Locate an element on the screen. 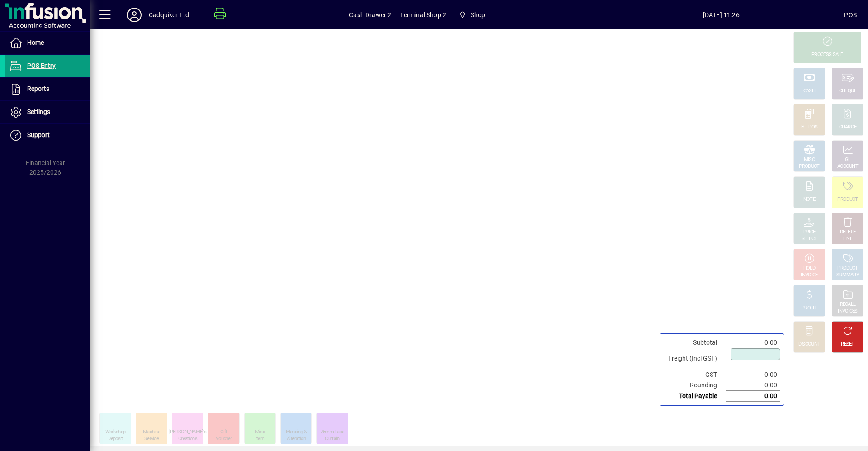 Image resolution: width=868 pixels, height=451 pixels. div: Mending & is located at coordinates (296, 432).